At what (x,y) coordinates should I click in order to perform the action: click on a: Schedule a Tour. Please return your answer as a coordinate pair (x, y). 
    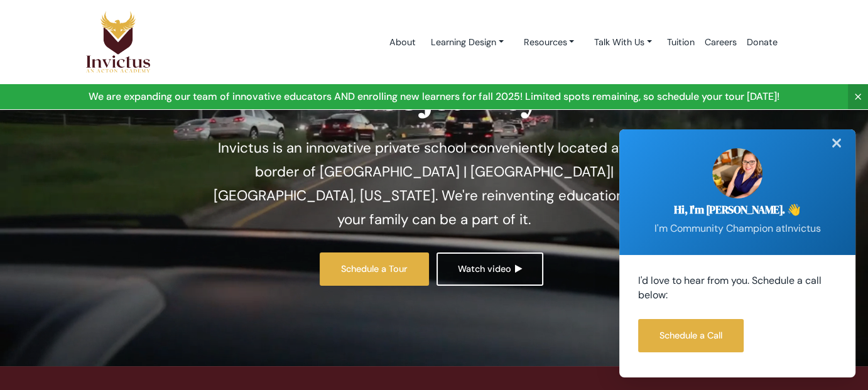
    Looking at the image, I should click on (375, 269).